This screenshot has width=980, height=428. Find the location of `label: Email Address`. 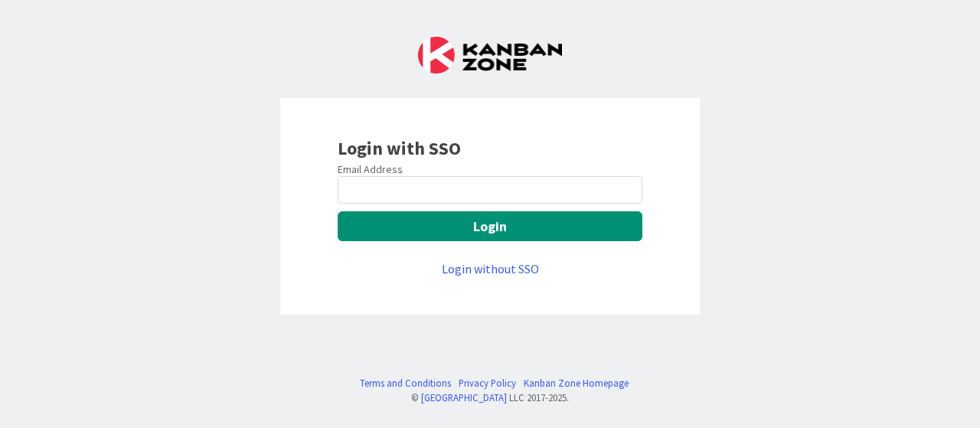

label: Email Address is located at coordinates (370, 169).